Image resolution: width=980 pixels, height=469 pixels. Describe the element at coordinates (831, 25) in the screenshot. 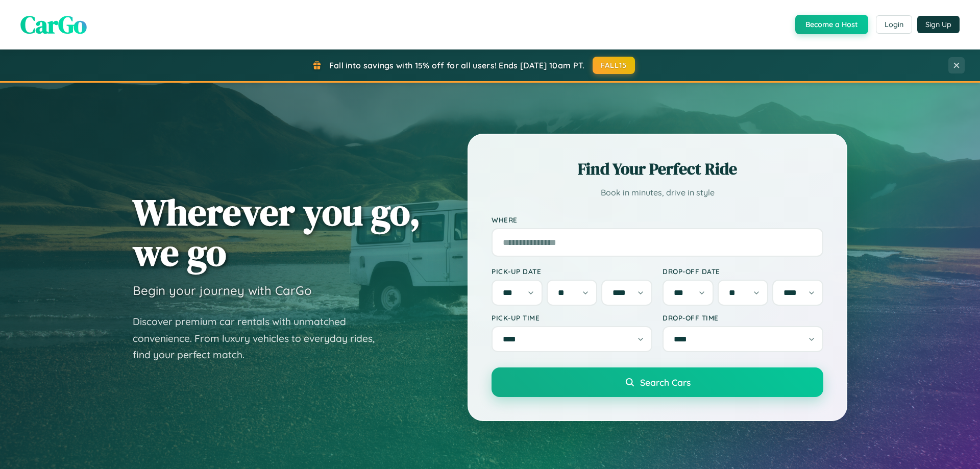

I see `button: Become a Host` at that location.